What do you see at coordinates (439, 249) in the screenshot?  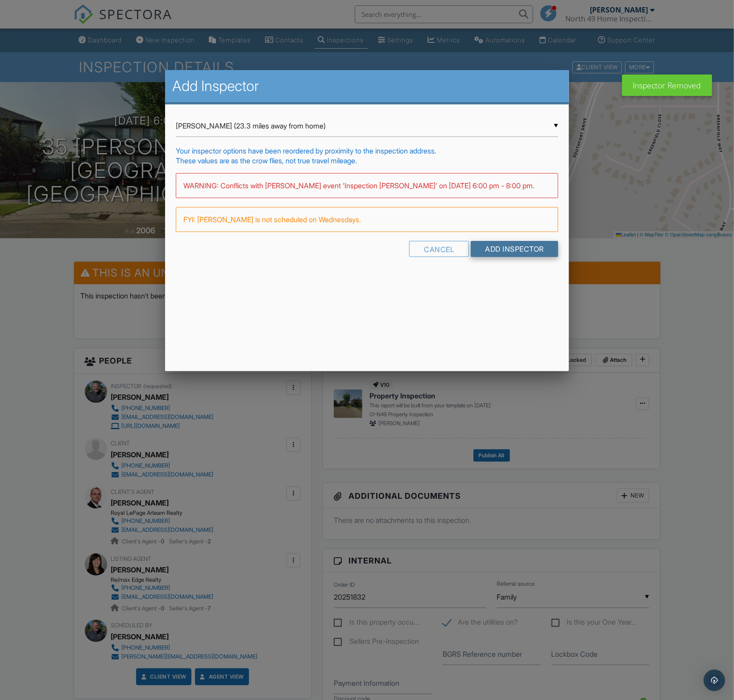 I see `div: Cancel` at bounding box center [439, 249].